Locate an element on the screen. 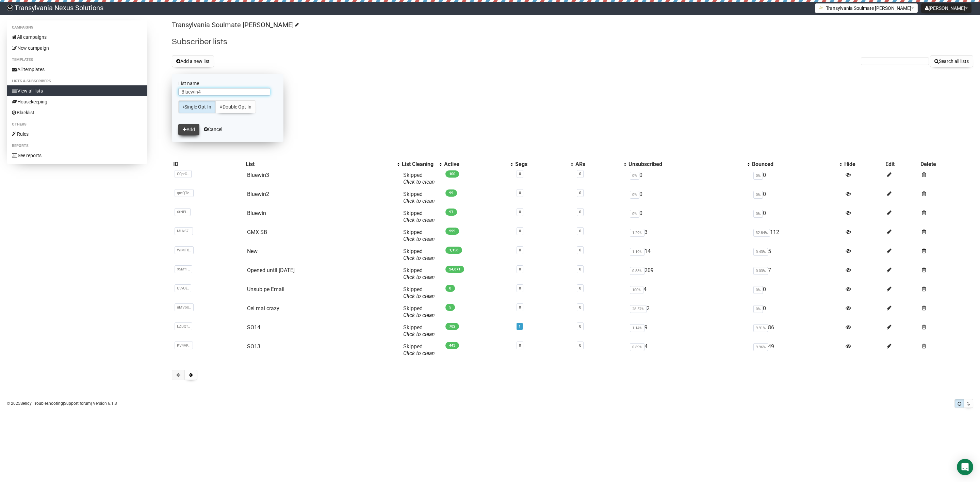 This screenshot has height=482, width=980. td: 7 is located at coordinates (796, 274).